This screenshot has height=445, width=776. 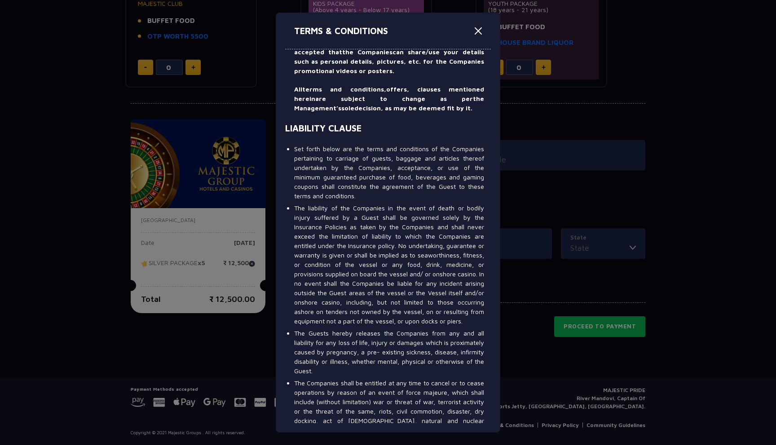 What do you see at coordinates (389, 172) in the screenshot?
I see `li: Set forth below are the terms and conditions of the Companies pertaining to carriage of guests, b...` at bounding box center [389, 172].